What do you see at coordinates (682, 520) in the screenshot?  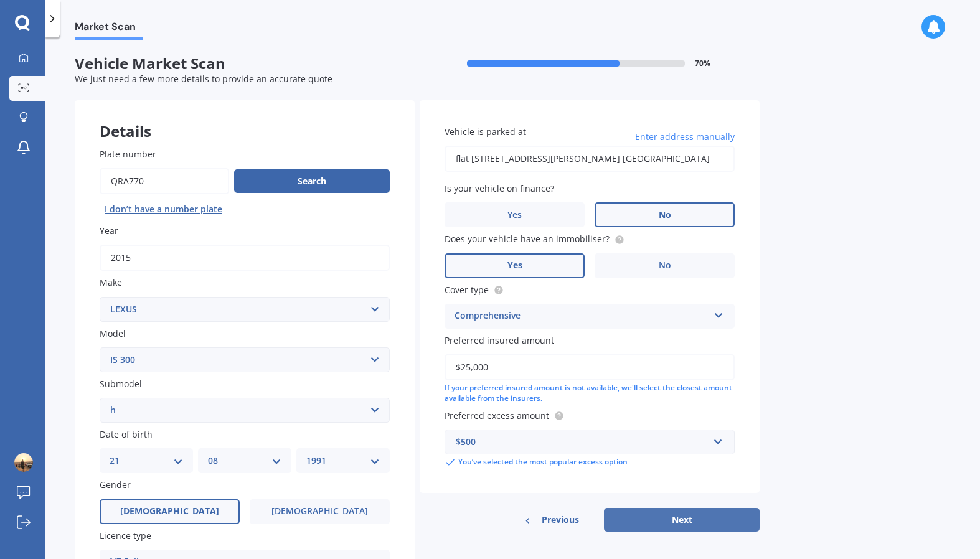 I see `button: Next` at bounding box center [682, 520].